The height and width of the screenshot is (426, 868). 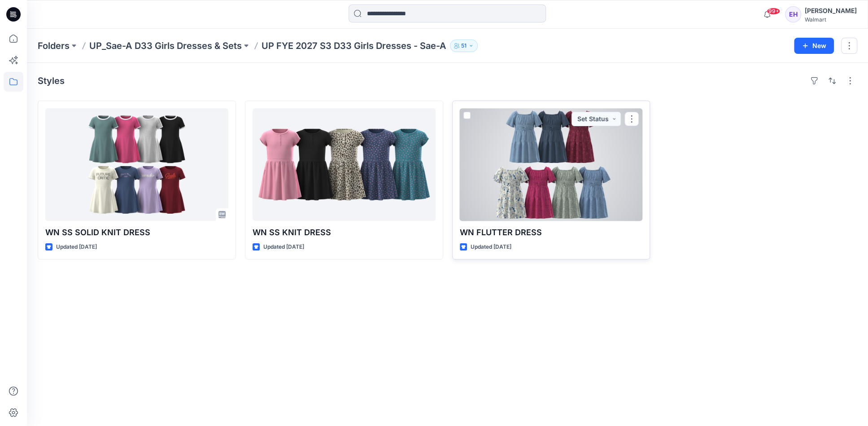 What do you see at coordinates (53, 46) in the screenshot?
I see `a: Folders` at bounding box center [53, 46].